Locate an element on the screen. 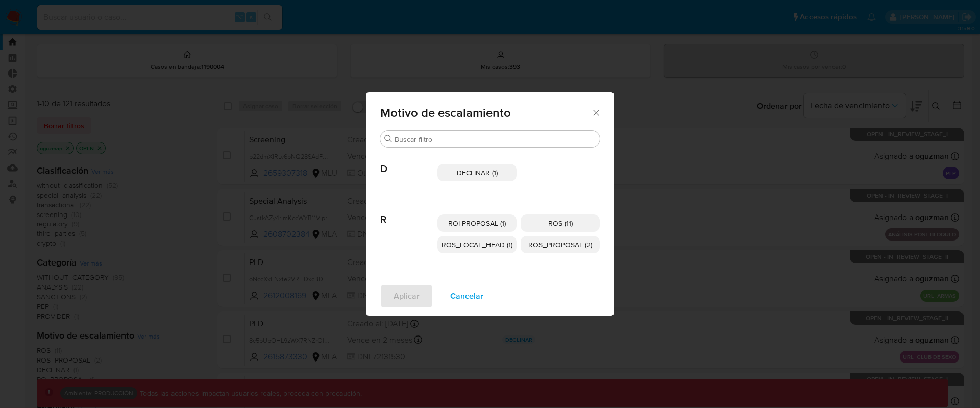 This screenshot has height=408, width=980. div: ROS (11) is located at coordinates (560, 223).